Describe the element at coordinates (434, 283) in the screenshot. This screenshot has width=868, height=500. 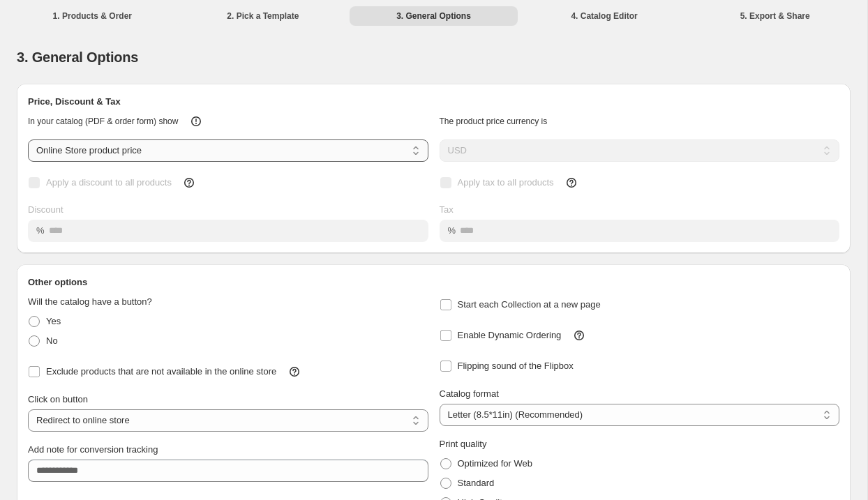
I see `h2: Other options` at that location.